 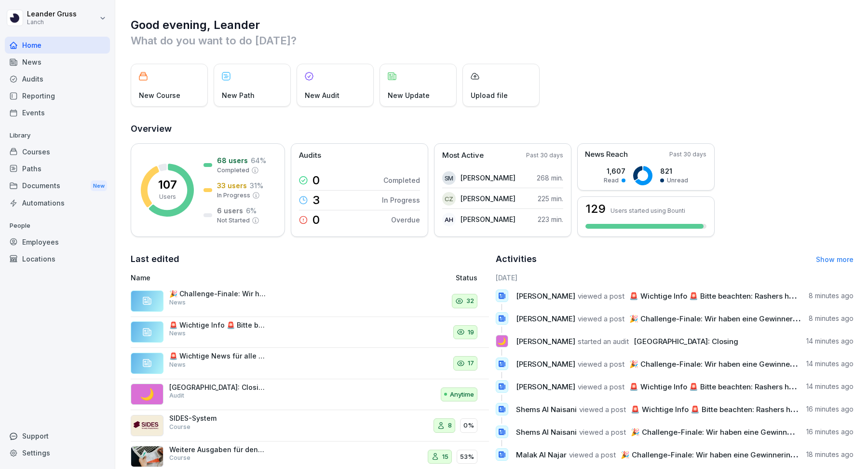 I want to click on p: 🚨 Wichtige News für alle Store Manager! 🚨 Hey Team! 👋 Wir haben euer Feedback gehört – Deshalb gi..., so click(x=217, y=356).